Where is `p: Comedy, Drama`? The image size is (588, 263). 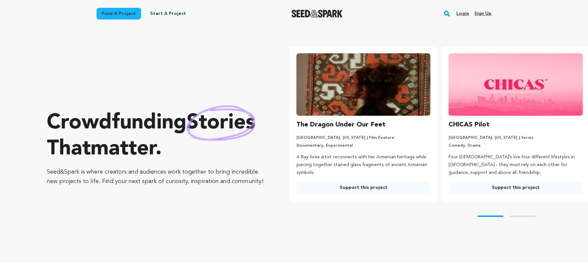
p: Comedy, Drama is located at coordinates (516, 146).